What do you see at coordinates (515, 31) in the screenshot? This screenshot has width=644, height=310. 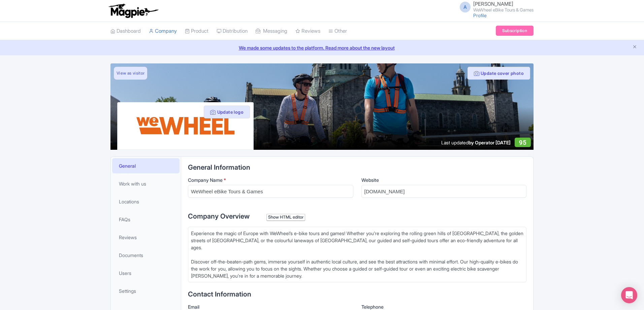 I see `a: Subscription` at bounding box center [515, 31].